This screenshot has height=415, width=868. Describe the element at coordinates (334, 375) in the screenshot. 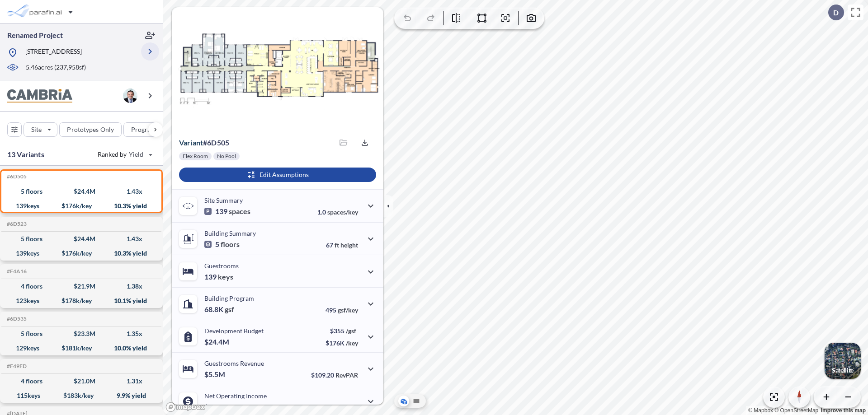

I see `p: $109.20` at that location.